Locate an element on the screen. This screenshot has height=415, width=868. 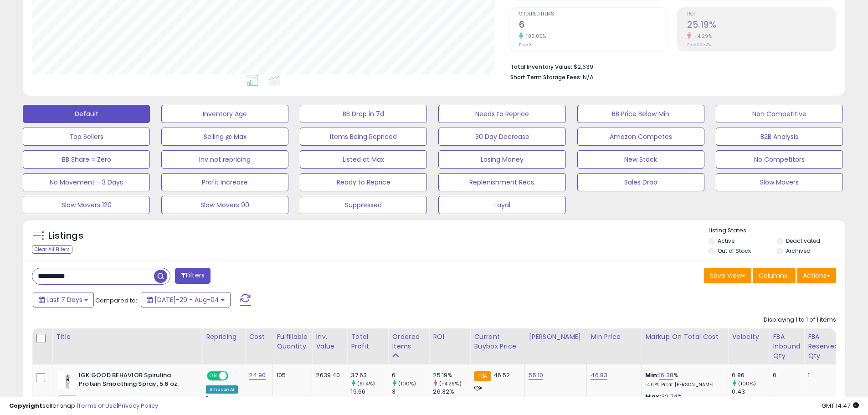
button: Amazon Competes is located at coordinates (641, 137).